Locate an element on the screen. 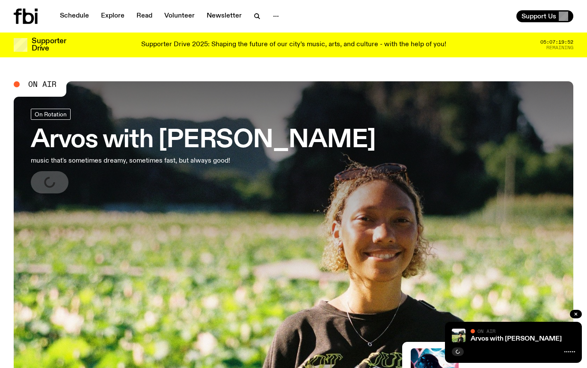  a: Bri is smiling and wearing a black t-shirt. She is standing in front of a lush, green field. Ther... is located at coordinates (459, 336).